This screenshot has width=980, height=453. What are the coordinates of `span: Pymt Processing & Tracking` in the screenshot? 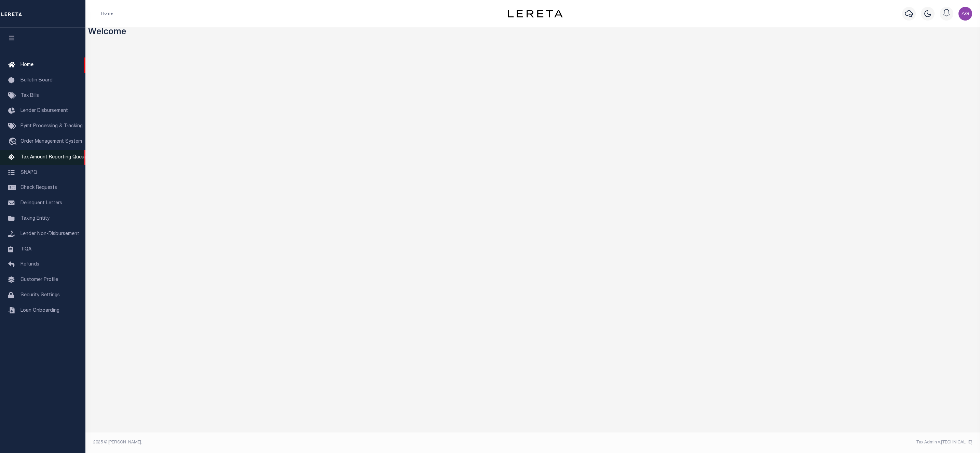 It's located at (52, 126).